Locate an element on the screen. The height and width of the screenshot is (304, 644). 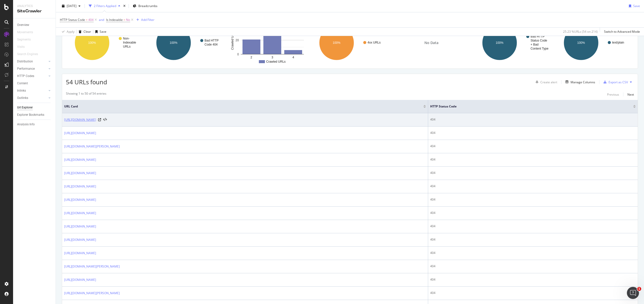
button: Add Filter is located at coordinates (144, 20).